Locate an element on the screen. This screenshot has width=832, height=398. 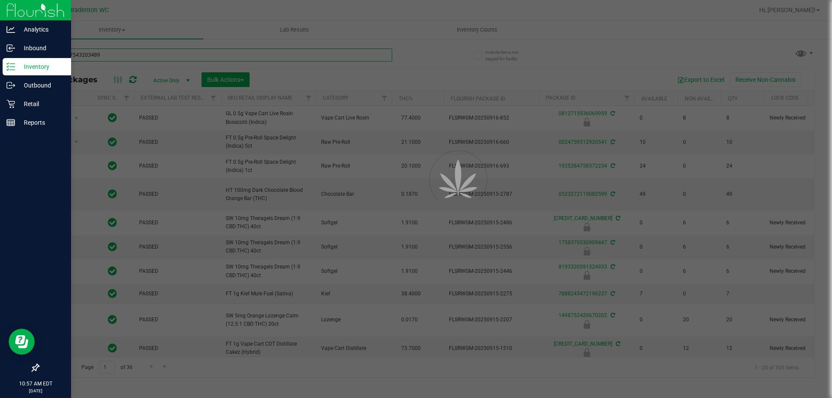
p: Reports is located at coordinates (41, 123).